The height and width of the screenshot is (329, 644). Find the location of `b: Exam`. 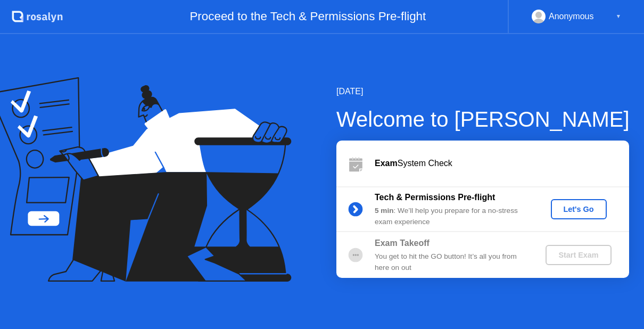

b: Exam is located at coordinates (386, 163).